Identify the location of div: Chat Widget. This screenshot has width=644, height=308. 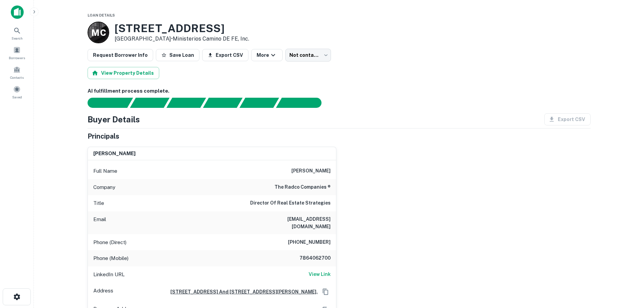
(627, 271).